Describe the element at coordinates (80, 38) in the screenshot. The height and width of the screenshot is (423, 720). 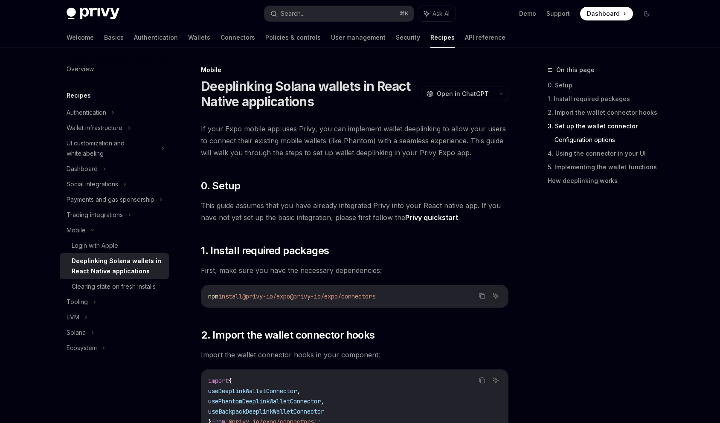
I see `a: Welcome` at that location.